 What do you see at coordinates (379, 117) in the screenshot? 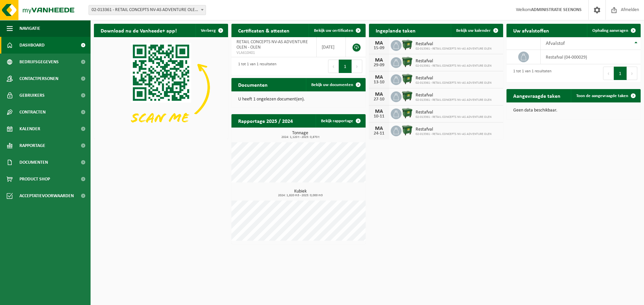
I see `div: 10-11` at bounding box center [379, 117].